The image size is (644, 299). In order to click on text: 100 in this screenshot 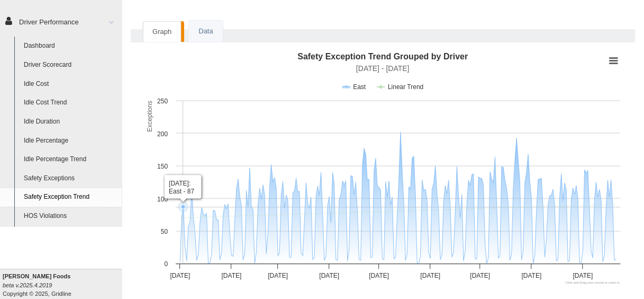, I will do `click(163, 199)`.